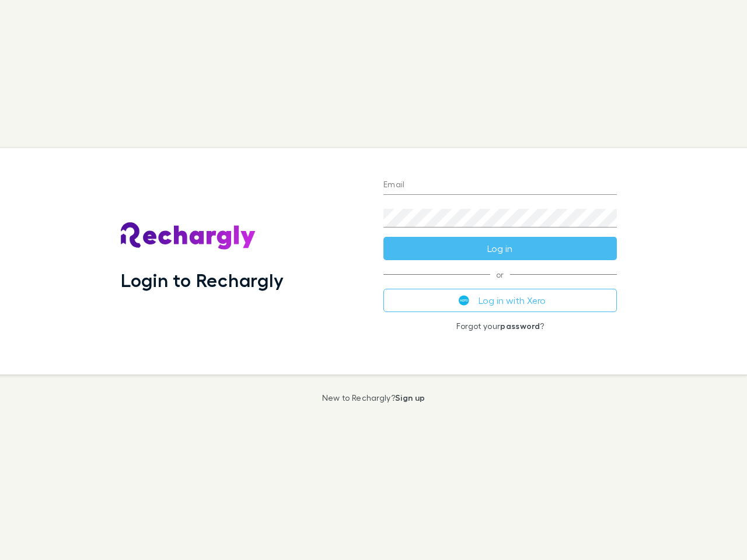 The image size is (747, 560). Describe the element at coordinates (374, 398) in the screenshot. I see `p: New to Rechargly?` at that location.